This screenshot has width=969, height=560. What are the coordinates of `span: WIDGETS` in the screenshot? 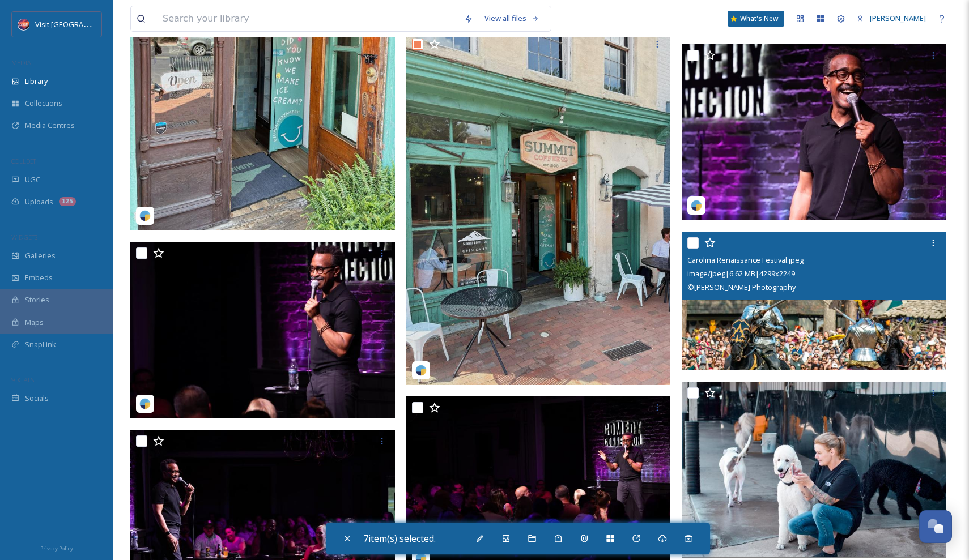 It's located at (24, 237).